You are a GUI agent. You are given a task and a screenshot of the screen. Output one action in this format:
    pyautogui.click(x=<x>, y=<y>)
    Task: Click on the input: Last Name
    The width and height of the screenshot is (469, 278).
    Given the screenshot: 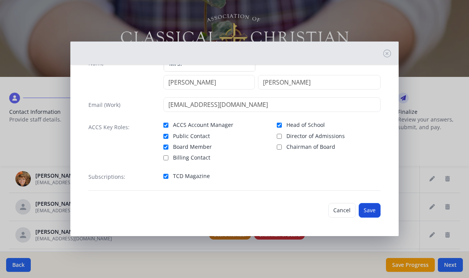 What is the action you would take?
    pyautogui.click(x=319, y=82)
    